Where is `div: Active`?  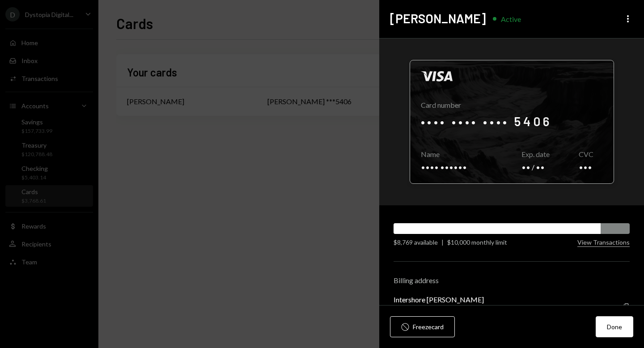
div: Active is located at coordinates (511, 19).